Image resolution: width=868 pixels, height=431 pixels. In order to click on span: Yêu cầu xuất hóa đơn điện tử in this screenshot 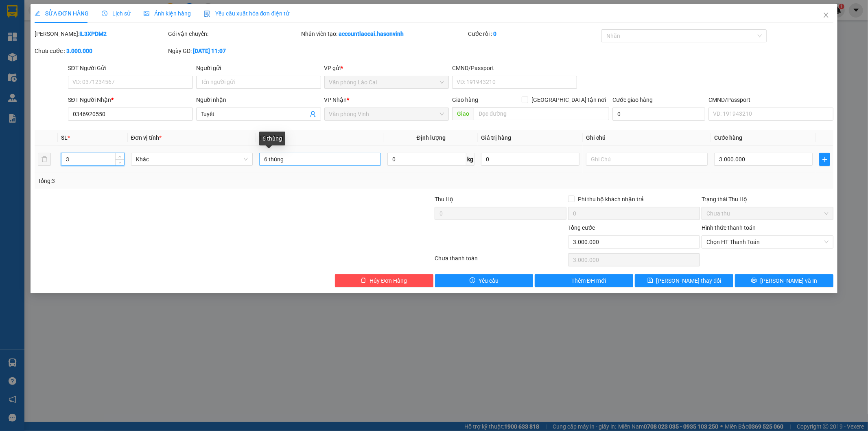, I will do `click(246, 14)`.